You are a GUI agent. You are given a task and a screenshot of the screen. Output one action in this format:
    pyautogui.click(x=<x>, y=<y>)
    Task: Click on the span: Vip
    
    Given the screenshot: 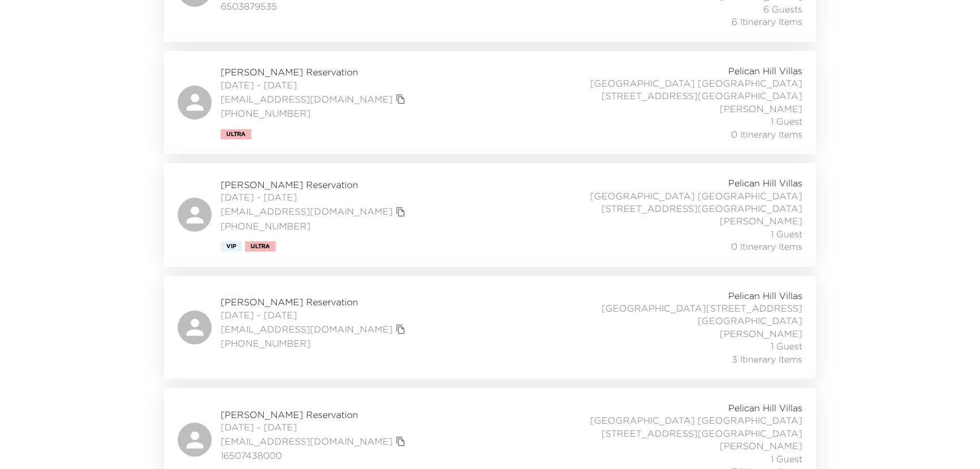 What is the action you would take?
    pyautogui.click(x=231, y=246)
    